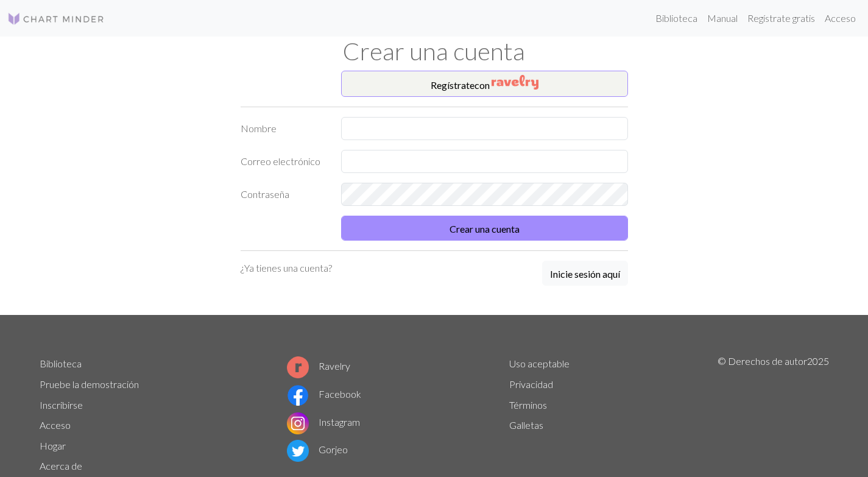 The height and width of the screenshot is (477, 868). What do you see at coordinates (298, 451) in the screenshot?
I see `img: Logotipo de Twitter` at bounding box center [298, 451].